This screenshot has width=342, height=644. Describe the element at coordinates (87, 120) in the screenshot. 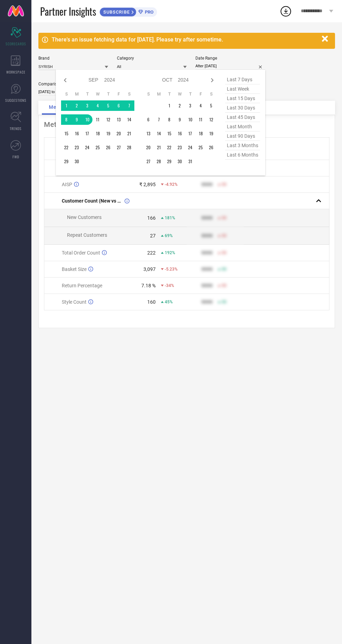

I see `td: Tue Sep 10 2024` at that location.